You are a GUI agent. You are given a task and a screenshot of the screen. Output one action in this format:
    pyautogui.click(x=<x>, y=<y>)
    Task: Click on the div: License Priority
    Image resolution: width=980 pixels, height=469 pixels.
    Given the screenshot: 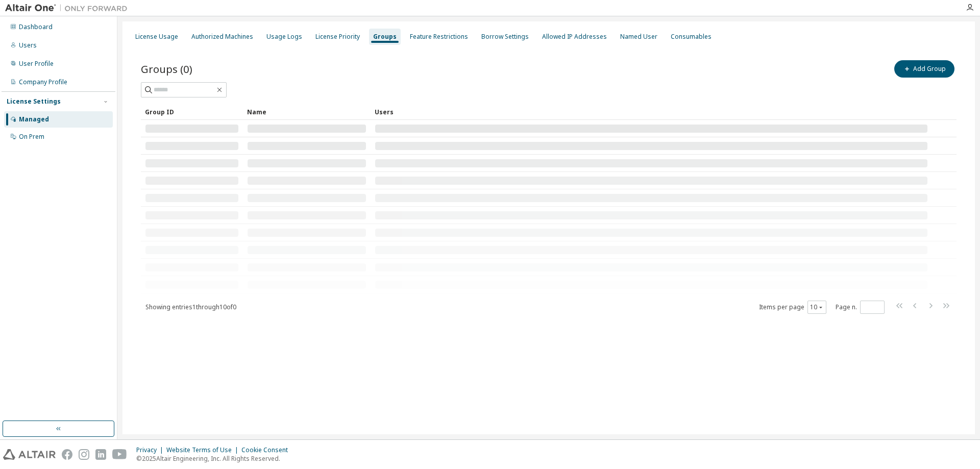 What is the action you would take?
    pyautogui.click(x=337, y=36)
    